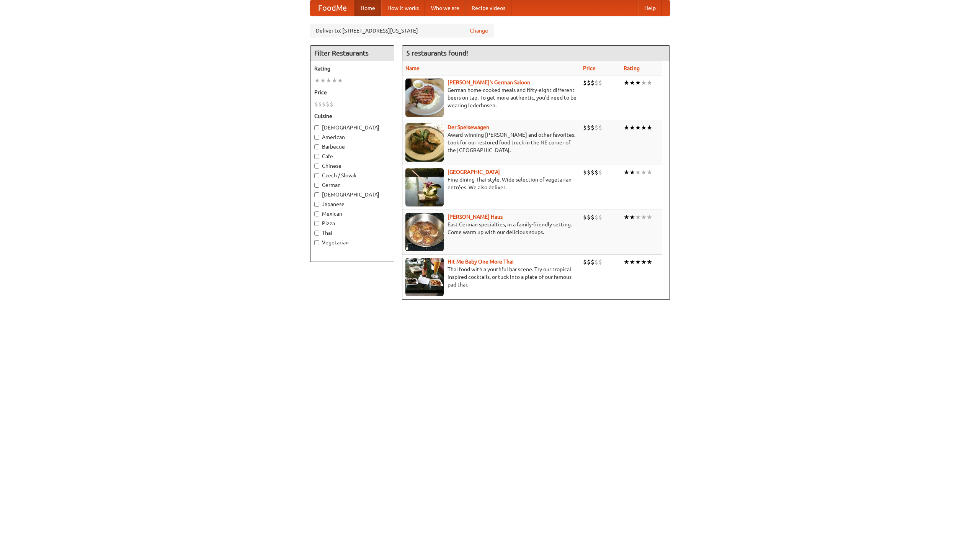  I want to click on label: Pizza, so click(353, 223).